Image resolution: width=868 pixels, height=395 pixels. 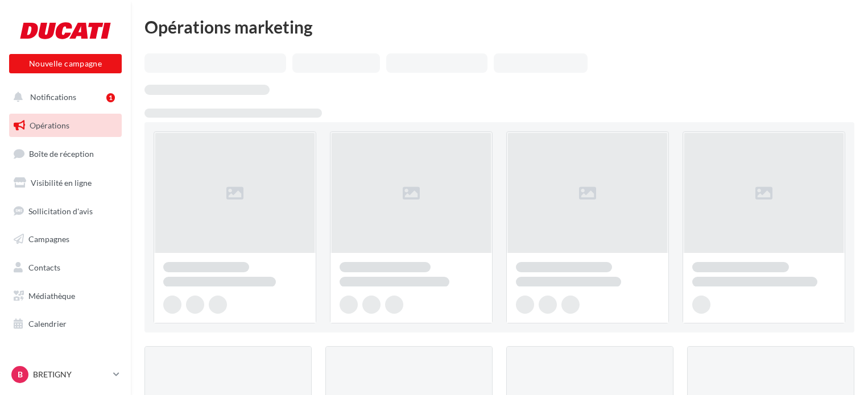 I want to click on button: Notifications 1, so click(x=63, y=97).